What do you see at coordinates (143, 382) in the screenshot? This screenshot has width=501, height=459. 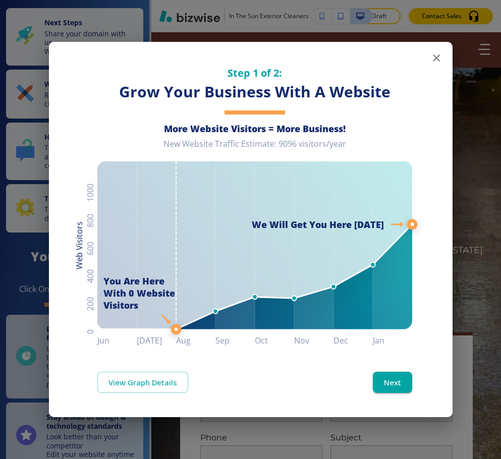 I see `a: View Graph Details` at bounding box center [143, 382].